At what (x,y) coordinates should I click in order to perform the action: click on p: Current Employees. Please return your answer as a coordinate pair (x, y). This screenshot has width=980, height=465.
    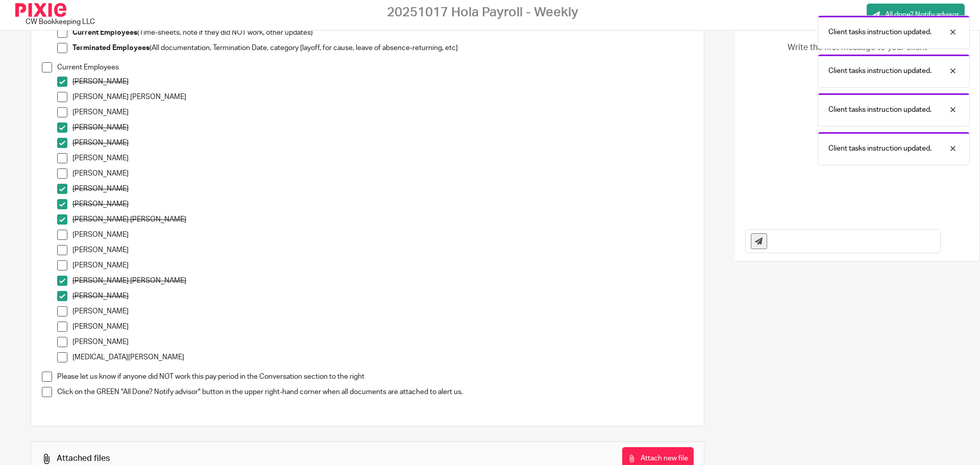
    Looking at the image, I should click on (375, 67).